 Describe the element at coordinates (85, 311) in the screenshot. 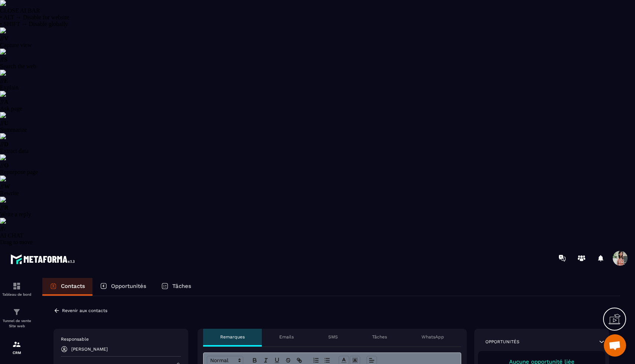

I see `p: Revenir aux contacts` at that location.